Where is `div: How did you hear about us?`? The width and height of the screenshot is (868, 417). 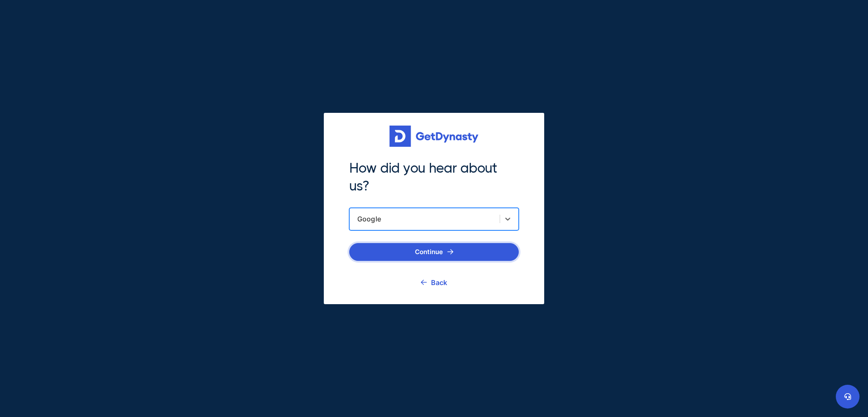 div: How did you hear about us? is located at coordinates (434, 177).